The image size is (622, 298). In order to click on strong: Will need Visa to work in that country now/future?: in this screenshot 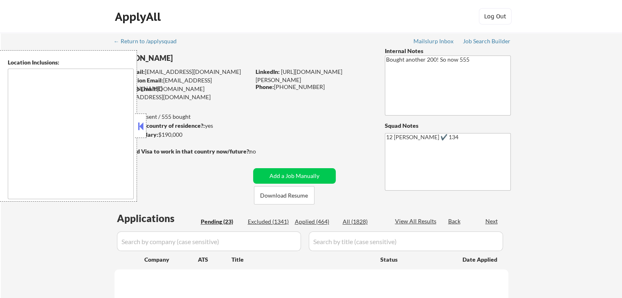, I will do `click(182, 151)`.